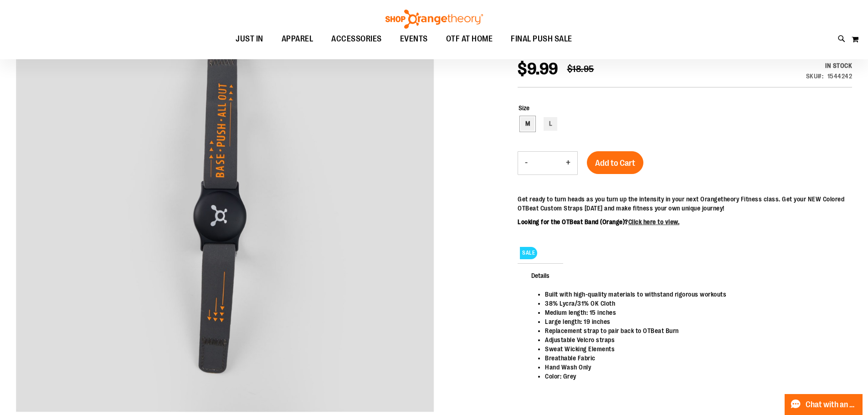 The height and width of the screenshot is (415, 868). I want to click on li: Color: Grey, so click(694, 376).